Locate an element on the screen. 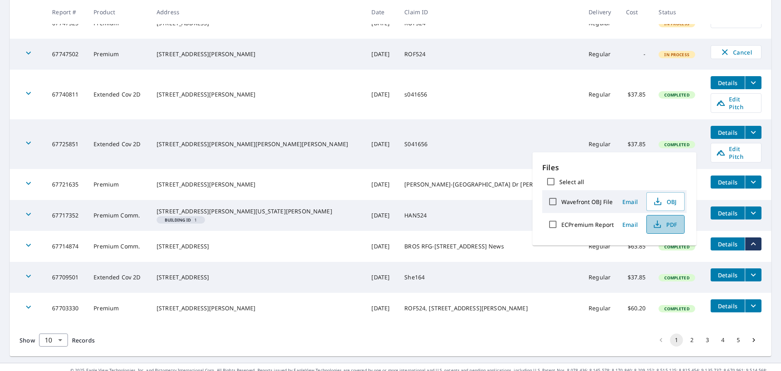 The height and width of the screenshot is (371, 781). td: $63.85 is located at coordinates (636, 246).